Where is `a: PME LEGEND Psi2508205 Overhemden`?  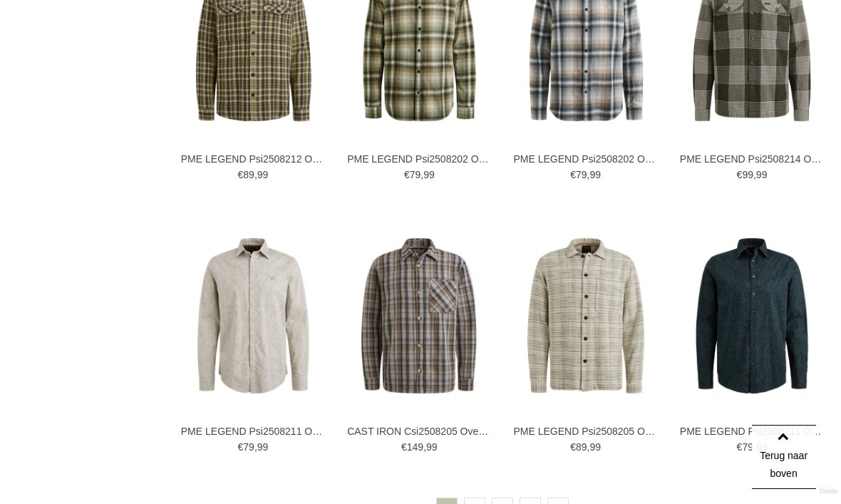 a: PME LEGEND Psi2508205 Overhemden is located at coordinates (585, 431).